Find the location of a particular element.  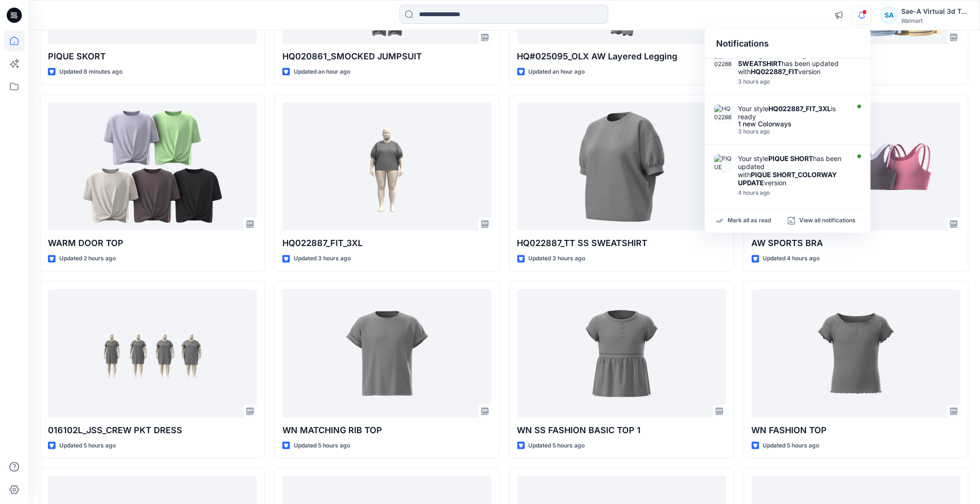

div: Your style is ready is located at coordinates (793, 113).